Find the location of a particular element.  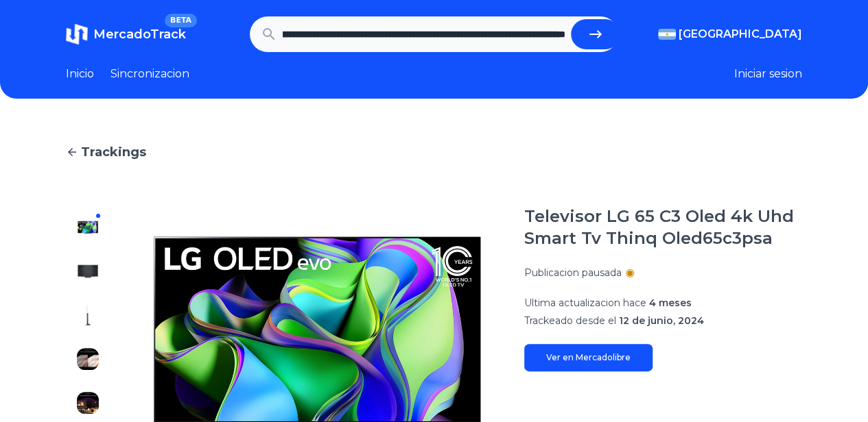

span: 12 de junio, 2024 is located at coordinates (661, 321).